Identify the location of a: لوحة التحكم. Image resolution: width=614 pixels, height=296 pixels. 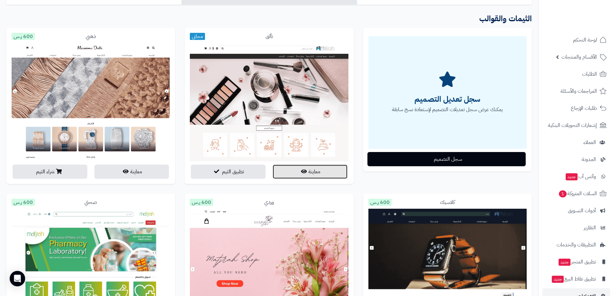
(576, 40).